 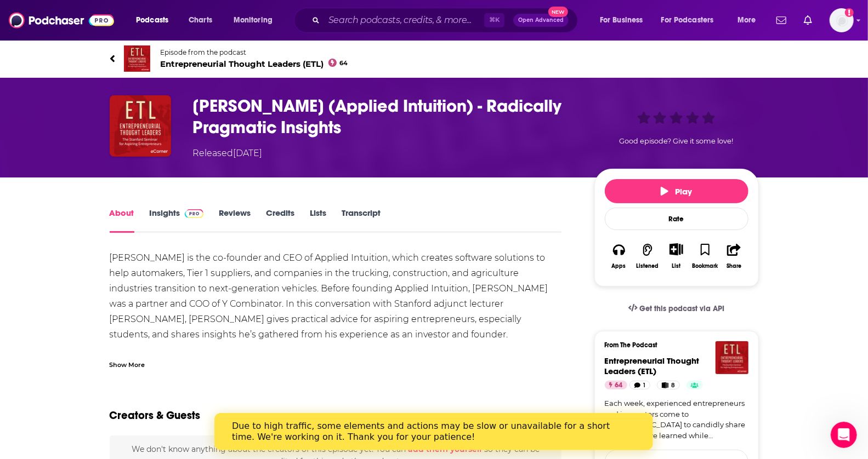 What do you see at coordinates (616, 385) in the screenshot?
I see `a: 64` at bounding box center [616, 385].